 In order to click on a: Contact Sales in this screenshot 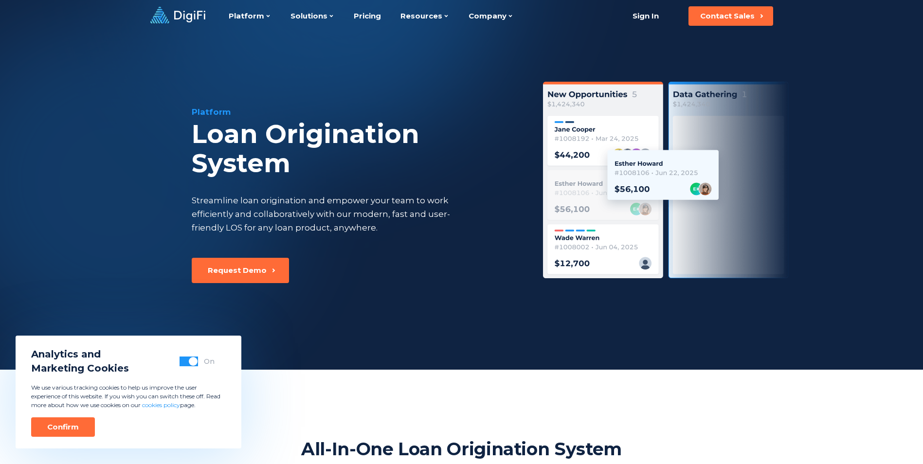, I will do `click(731, 16)`.